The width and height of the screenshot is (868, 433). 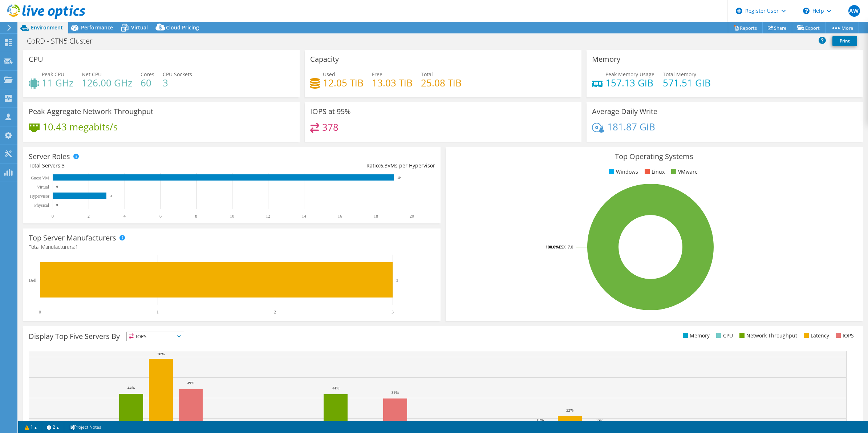 I want to click on text: 4, so click(x=124, y=216).